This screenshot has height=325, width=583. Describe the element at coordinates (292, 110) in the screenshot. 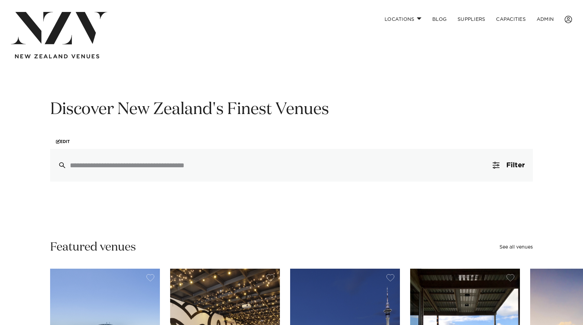

I see `h1: Discover New Zealand's Finest Venues` at that location.